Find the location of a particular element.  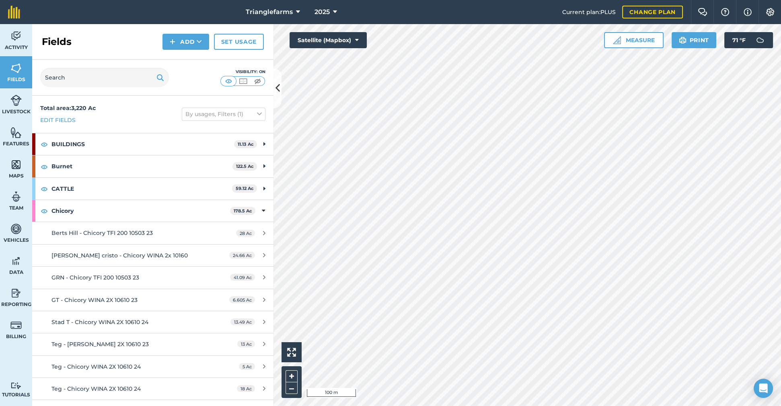

a: Berts Hill - Chicory TFI 200 10503 2328 Ac is located at coordinates (153, 233).